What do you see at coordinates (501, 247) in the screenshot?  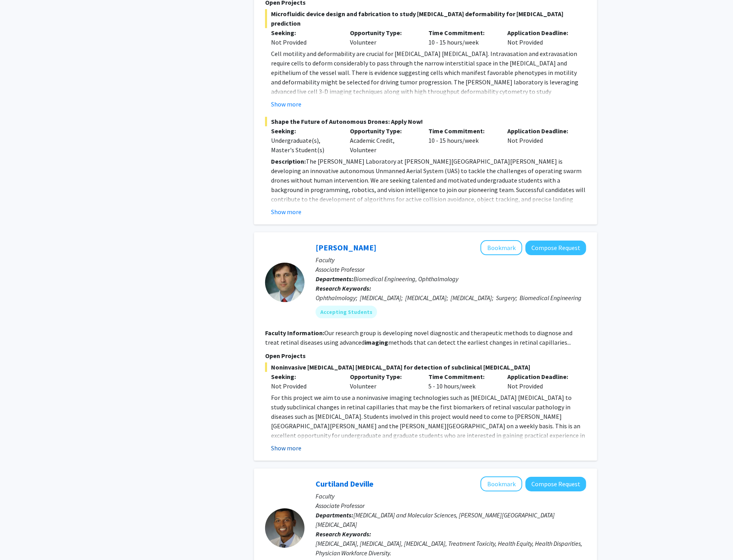 I see `button: Add Amir Kashani to Bookmarks` at bounding box center [501, 247].